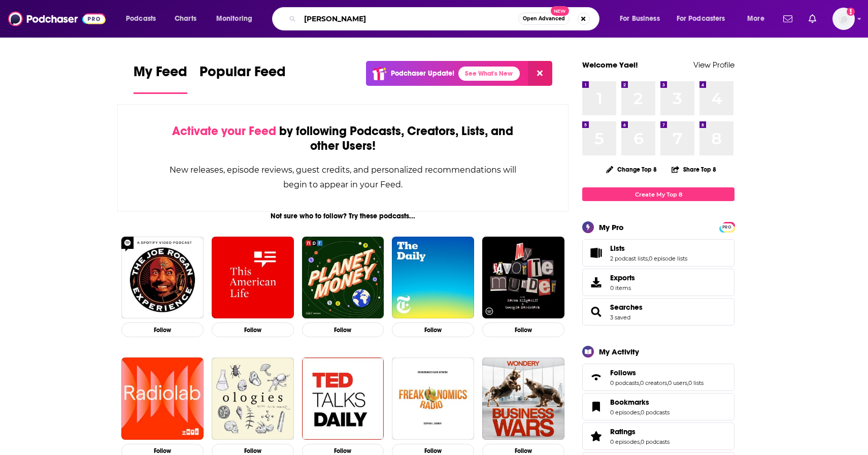 Image resolution: width=868 pixels, height=455 pixels. Describe the element at coordinates (844, 19) in the screenshot. I see `img: User Profile` at that location.